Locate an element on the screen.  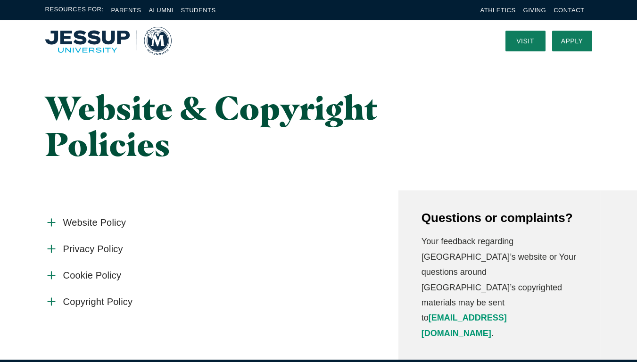
span: Copyright Policy is located at coordinates (98, 302).